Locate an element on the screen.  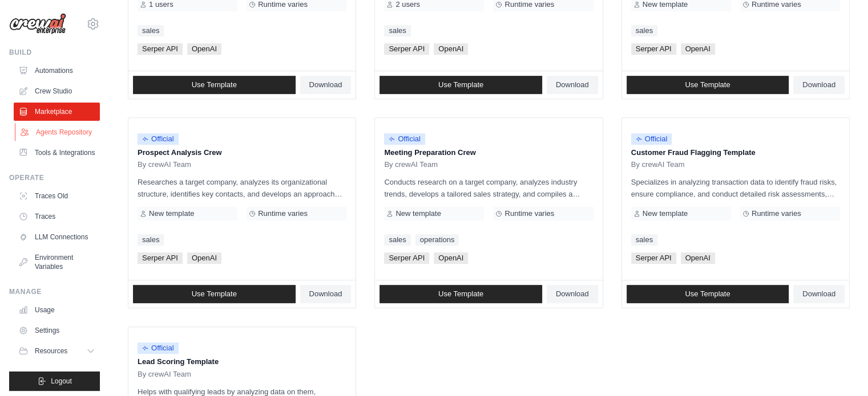
a: Settings is located at coordinates (56, 331).